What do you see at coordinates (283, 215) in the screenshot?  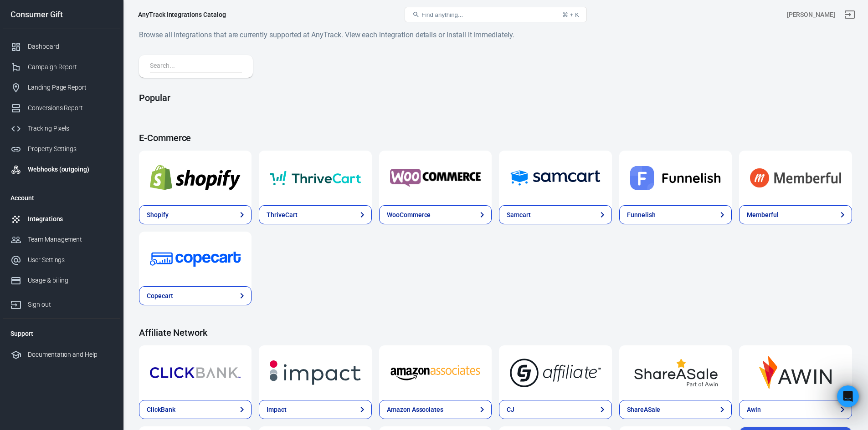 I see `div: ThriveCart` at bounding box center [283, 215].